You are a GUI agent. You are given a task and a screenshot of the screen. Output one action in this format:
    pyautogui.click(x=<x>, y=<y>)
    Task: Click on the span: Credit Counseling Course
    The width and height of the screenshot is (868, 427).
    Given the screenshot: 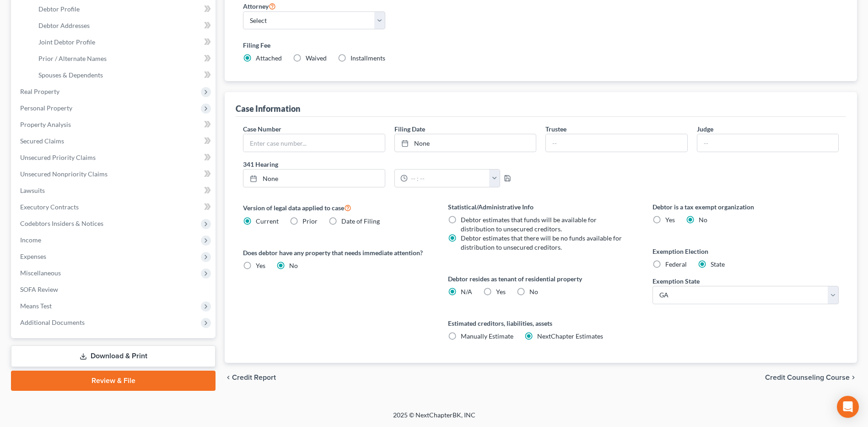 What is the action you would take?
    pyautogui.click(x=807, y=377)
    